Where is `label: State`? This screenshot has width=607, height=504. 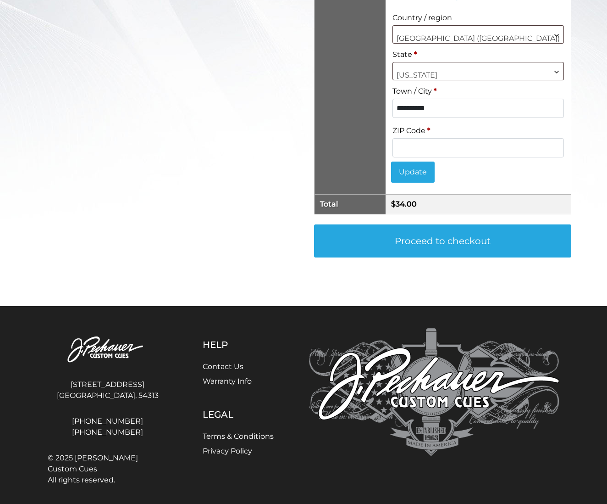
label: State is located at coordinates (478, 55).